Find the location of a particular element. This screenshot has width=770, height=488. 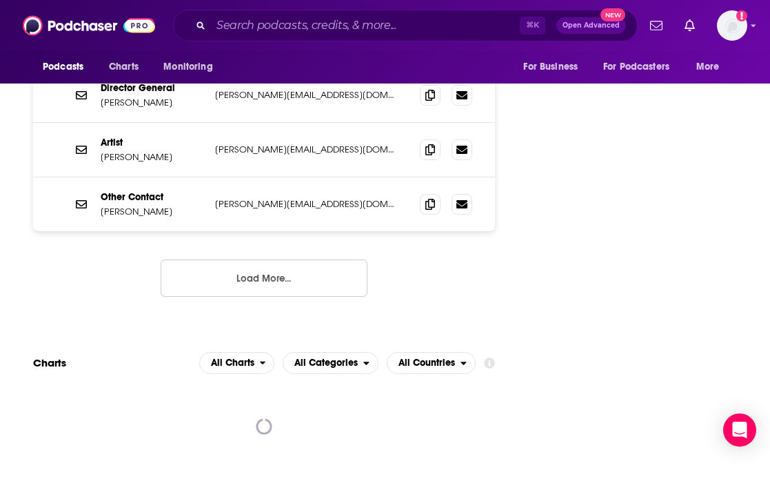

span: All Countries is located at coordinates (427, 363).